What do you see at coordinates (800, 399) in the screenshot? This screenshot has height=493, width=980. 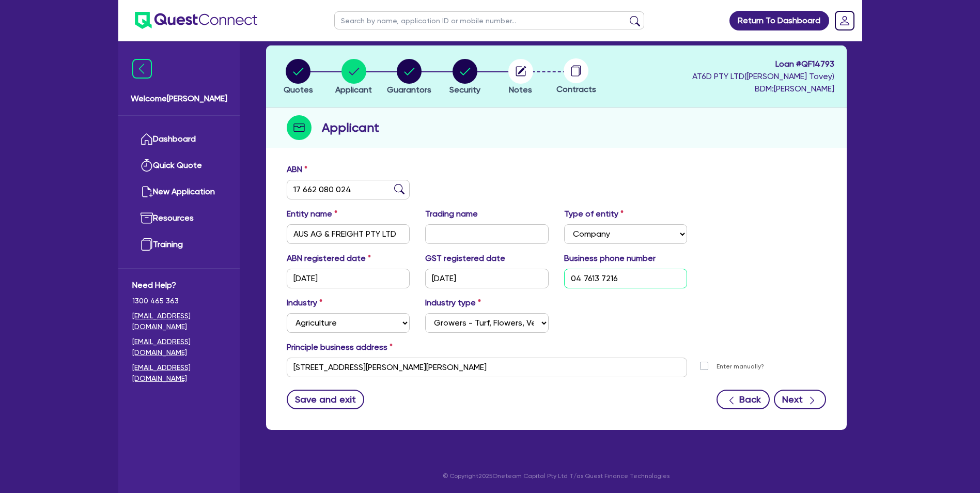 I see `button: Next` at bounding box center [800, 399].